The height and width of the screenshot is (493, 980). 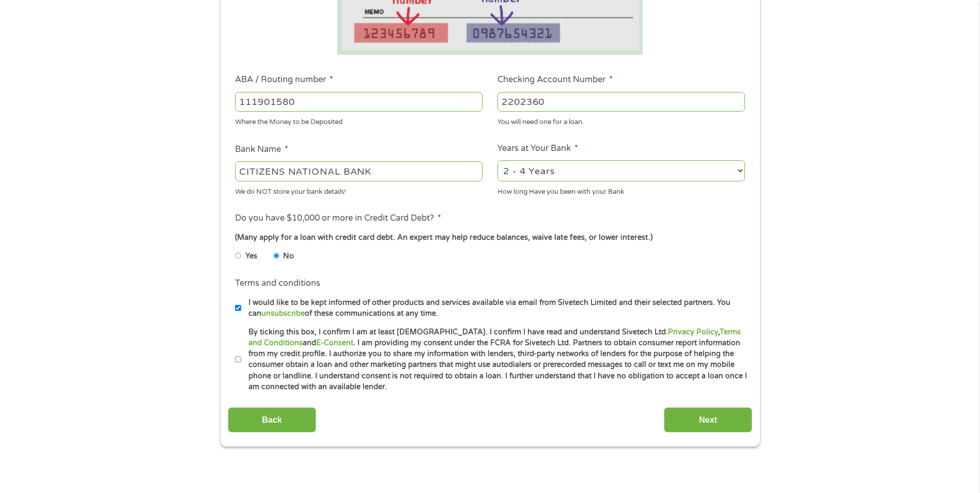 What do you see at coordinates (252, 256) in the screenshot?
I see `label: Yes` at bounding box center [252, 256].